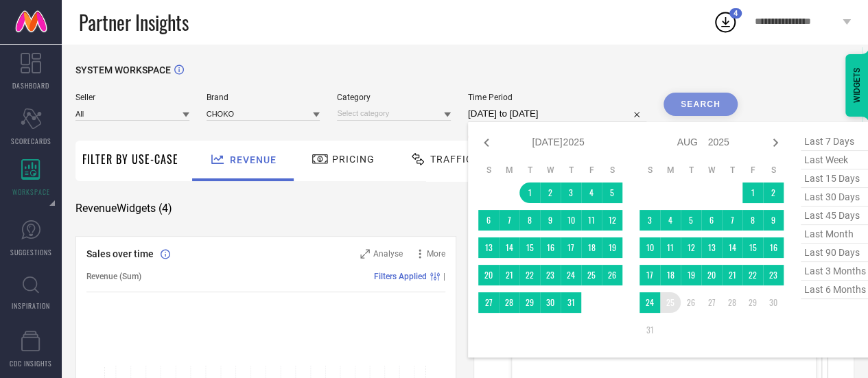 The width and height of the screenshot is (868, 378). Describe the element at coordinates (571, 220) in the screenshot. I see `td: Thu Jul 10 2025` at that location.